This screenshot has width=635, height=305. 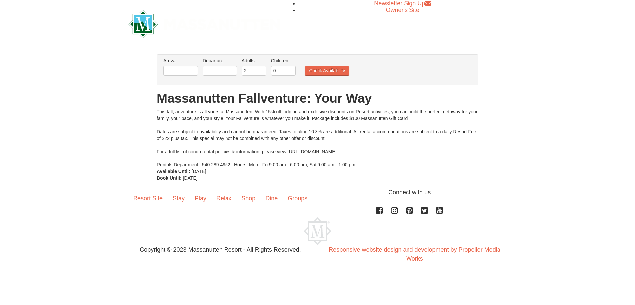 What do you see at coordinates (200, 198) in the screenshot?
I see `a: Play` at bounding box center [200, 198].